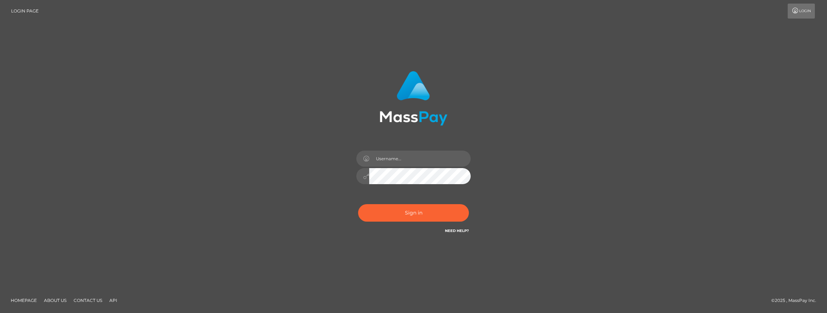 This screenshot has height=313, width=827. I want to click on a: About Us, so click(55, 300).